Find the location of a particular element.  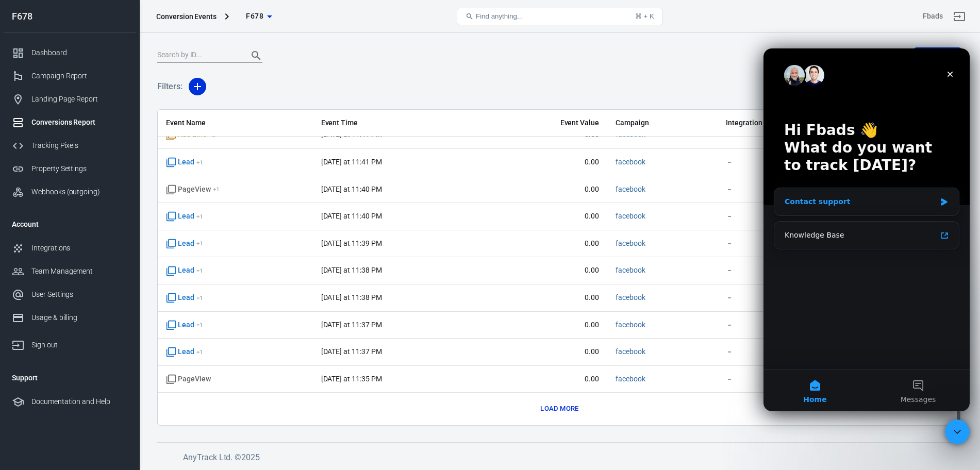

time: 2025-09-08T23:40:19+07:00 is located at coordinates (352, 216).